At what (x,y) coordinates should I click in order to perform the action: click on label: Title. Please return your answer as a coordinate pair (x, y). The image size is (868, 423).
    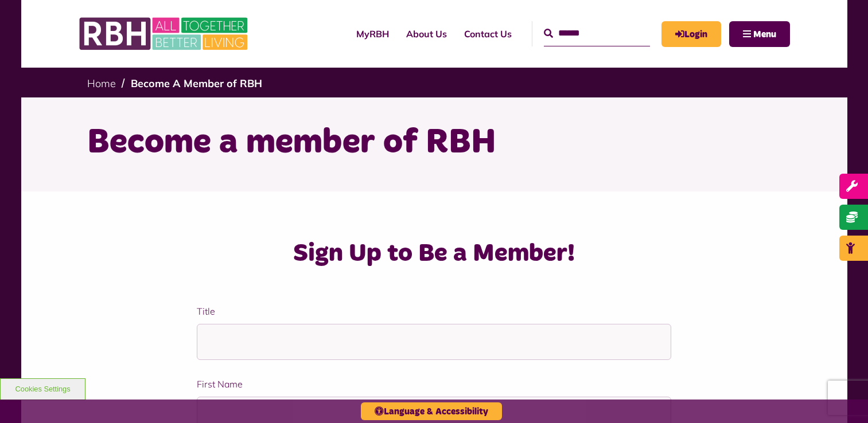
    Looking at the image, I should click on (434, 311).